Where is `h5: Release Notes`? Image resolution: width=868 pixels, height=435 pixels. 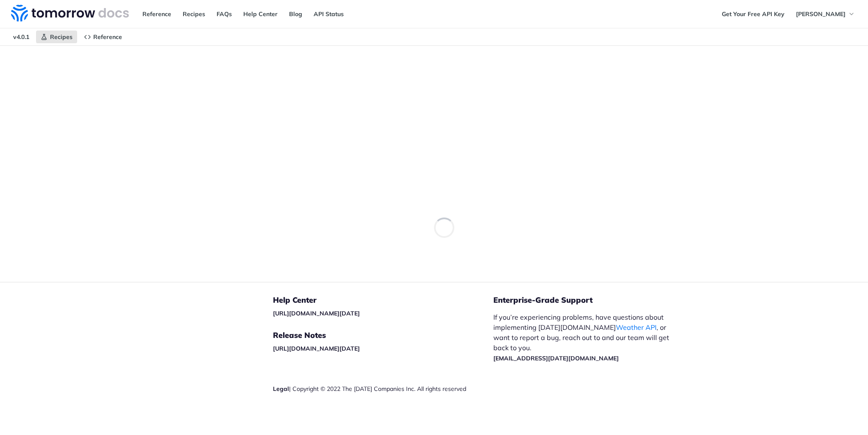
h5: Release Notes is located at coordinates (383, 335).